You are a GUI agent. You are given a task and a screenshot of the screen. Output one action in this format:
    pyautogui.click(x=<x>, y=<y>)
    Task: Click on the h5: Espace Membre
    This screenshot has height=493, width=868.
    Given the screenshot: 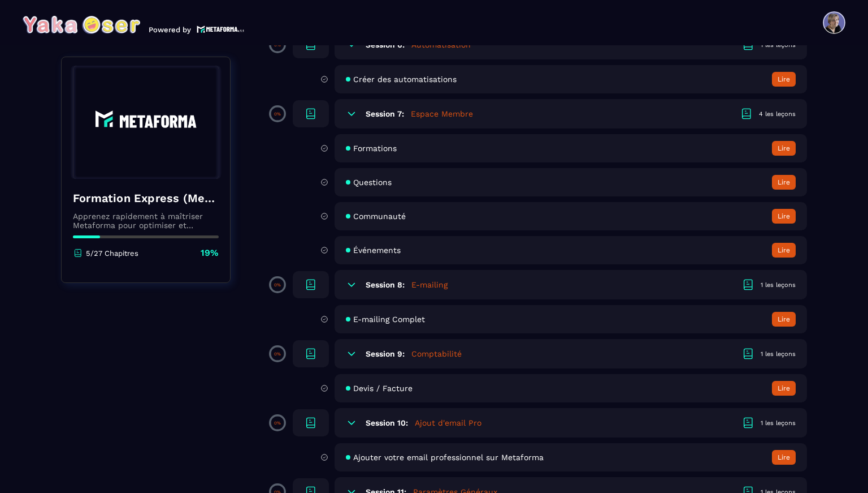 What is the action you would take?
    pyautogui.click(x=442, y=114)
    